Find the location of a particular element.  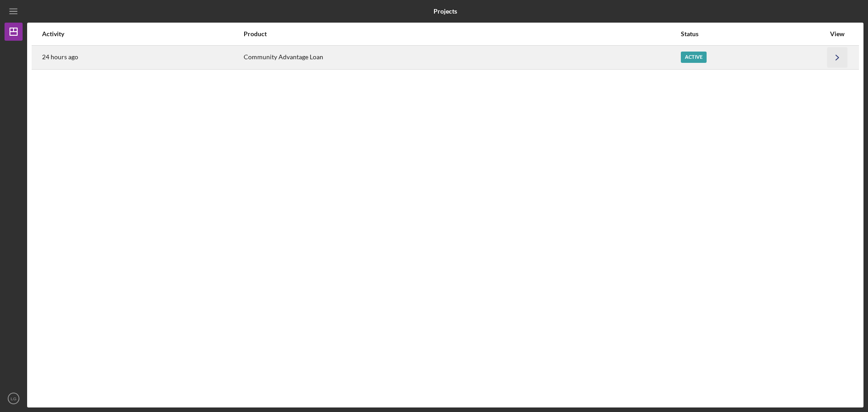

div: Activity is located at coordinates (142, 34).